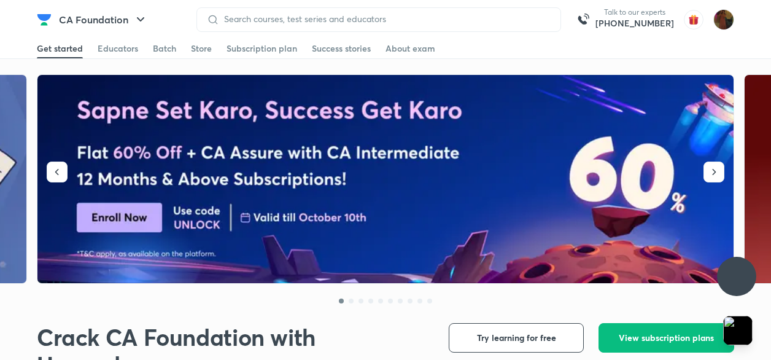  What do you see at coordinates (164, 48) in the screenshot?
I see `div: Batch` at bounding box center [164, 48].